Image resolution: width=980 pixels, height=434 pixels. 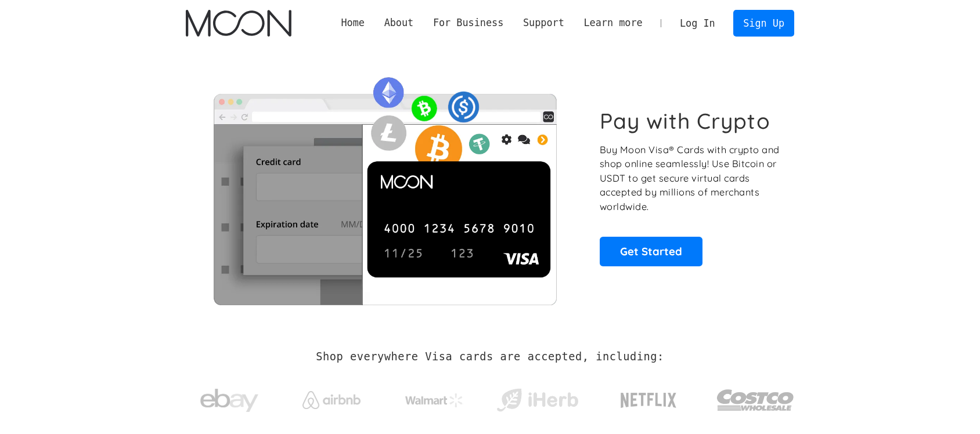 I want to click on h2: Shop everywhere Visa cards are accepted, including:, so click(x=490, y=357).